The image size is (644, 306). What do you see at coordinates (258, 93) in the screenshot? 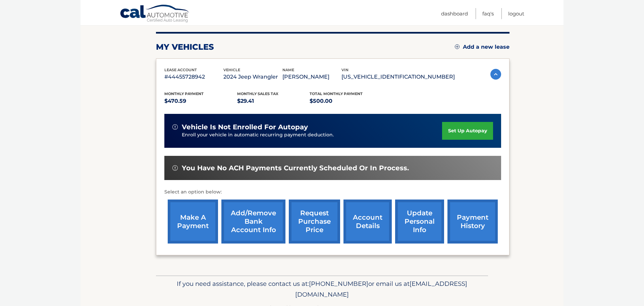
I see `span: Monthly sales Tax` at bounding box center [258, 93].